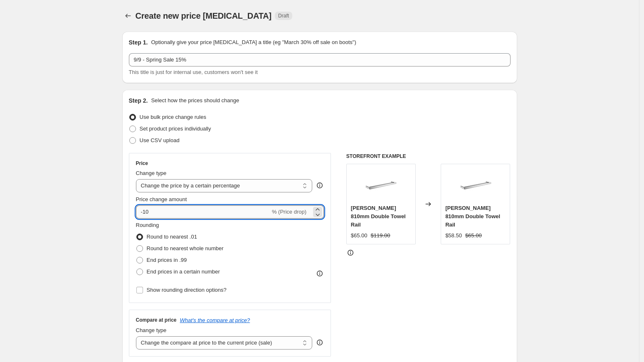 The width and height of the screenshot is (644, 362). Describe the element at coordinates (473, 236) in the screenshot. I see `strike: $65.00` at that location.